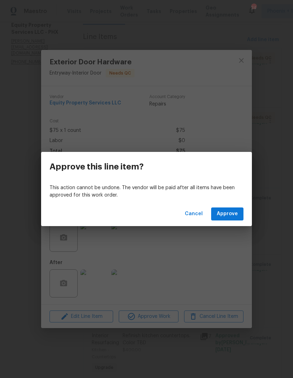 The width and height of the screenshot is (293, 378). What do you see at coordinates (147, 192) in the screenshot?
I see `p: This action cannot be undone. The vendor will be paid after all items have been approved for this...` at bounding box center [147, 192].